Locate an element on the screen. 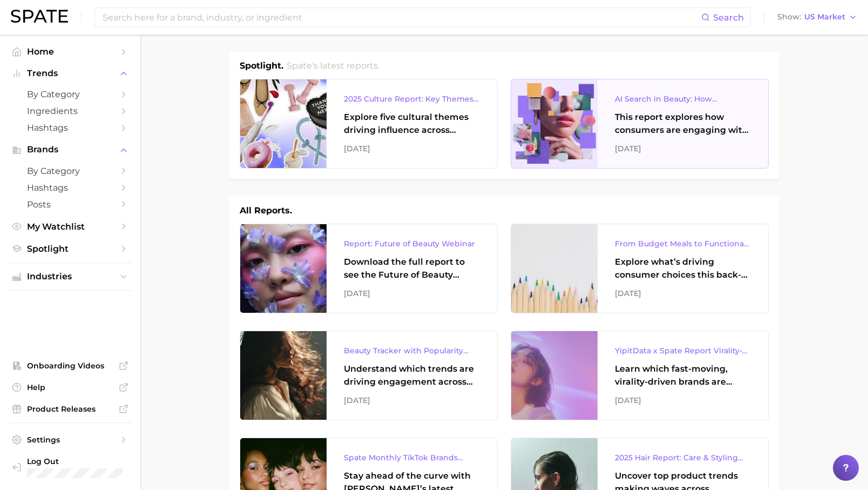 This screenshot has height=490, width=868. h1: Spotlight. is located at coordinates (261, 66).